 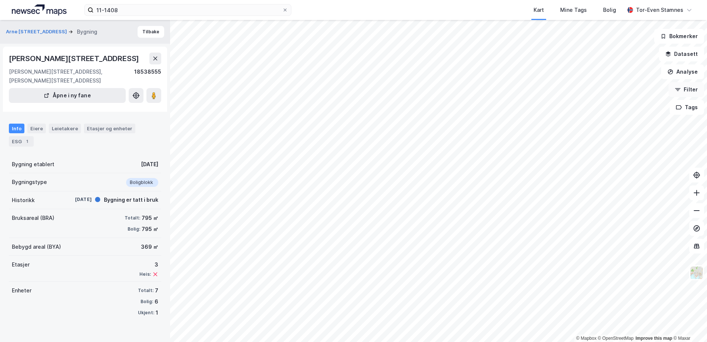 I want to click on button: Datasett, so click(x=681, y=54).